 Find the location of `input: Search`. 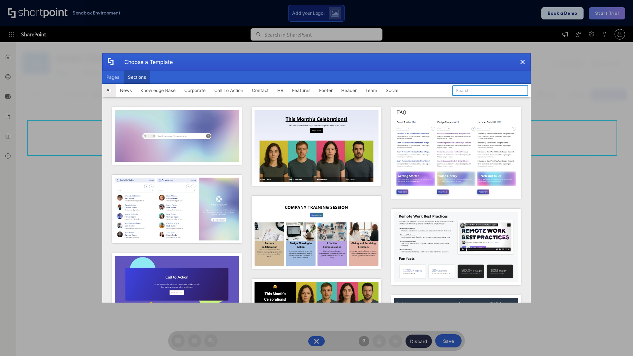

input: Search is located at coordinates (490, 91).